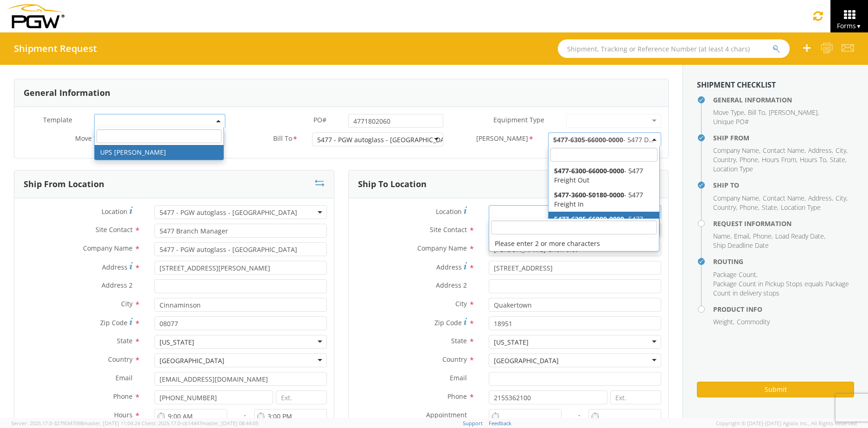 This screenshot has width=868, height=428. Describe the element at coordinates (123, 414) in the screenshot. I see `span: Hours` at that location.